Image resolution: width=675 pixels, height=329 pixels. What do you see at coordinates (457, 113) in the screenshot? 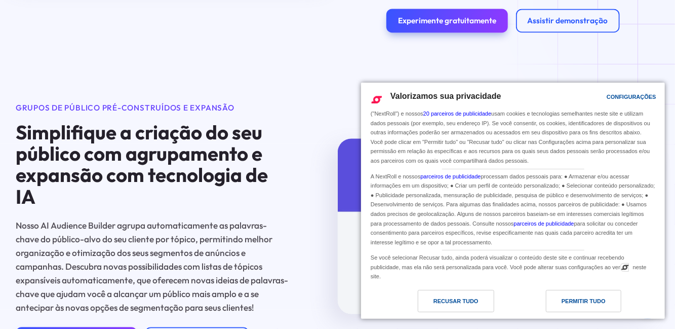
I see `a: 20 parceiros de publicidade` at bounding box center [457, 113].